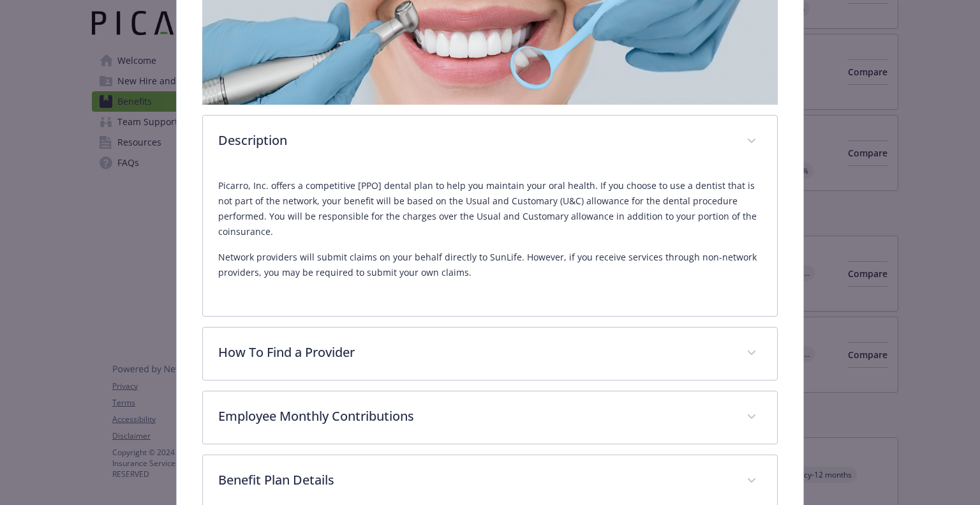 Image resolution: width=980 pixels, height=505 pixels. Describe the element at coordinates (474, 141) in the screenshot. I see `p: Description` at that location.